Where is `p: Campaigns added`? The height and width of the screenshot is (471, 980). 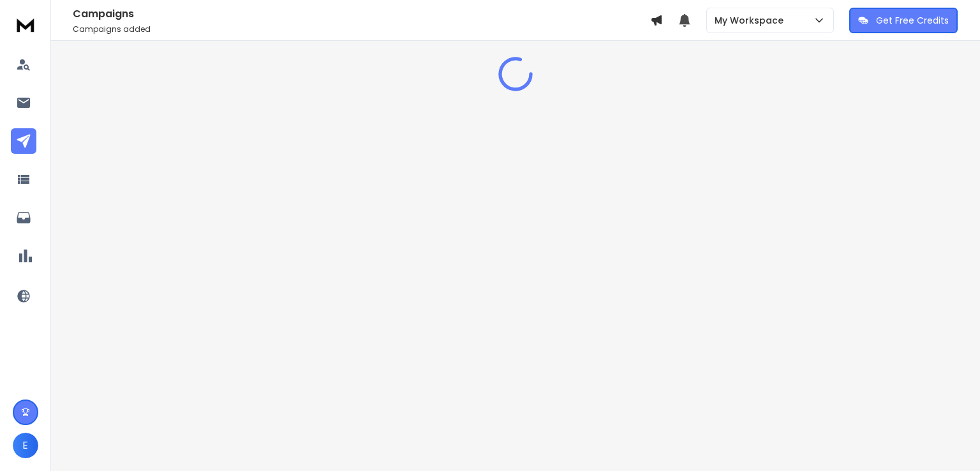
p: Campaigns added is located at coordinates (361, 30).